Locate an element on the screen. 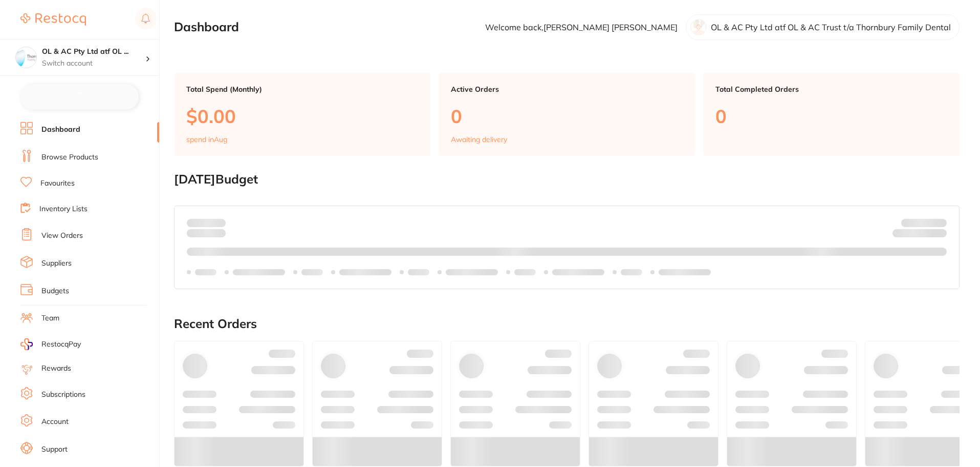 This screenshot has height=467, width=980. a: Suppliers is located at coordinates (57, 263).